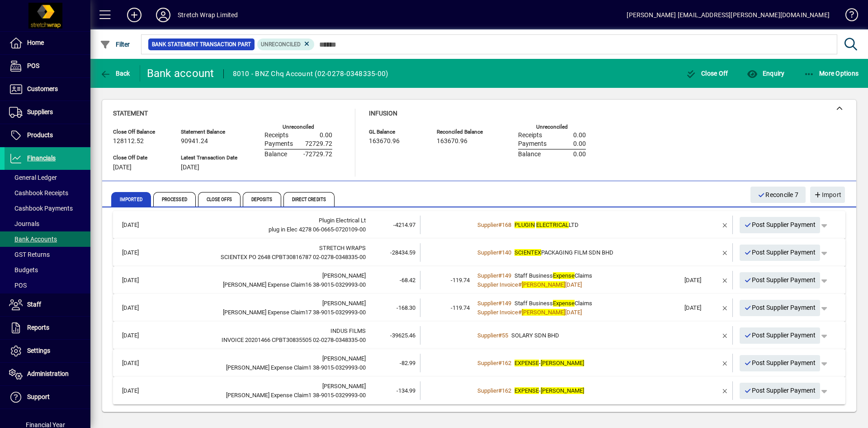  What do you see at coordinates (40, 112) in the screenshot?
I see `span: Suppliers` at bounding box center [40, 112].